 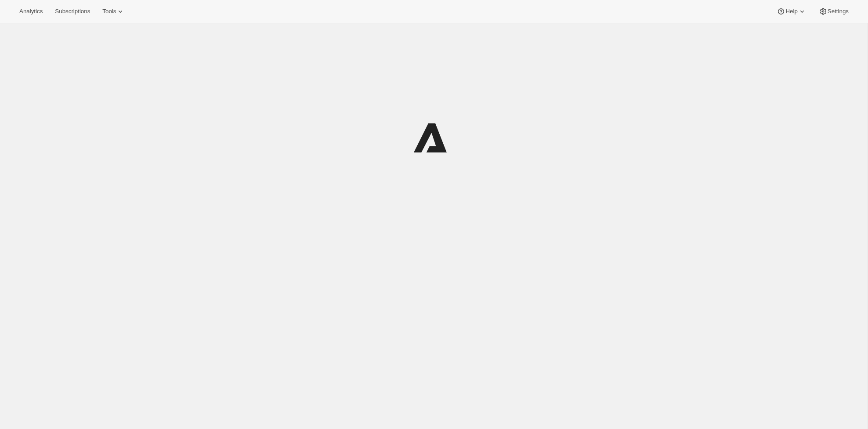 I want to click on span: Help, so click(x=791, y=12).